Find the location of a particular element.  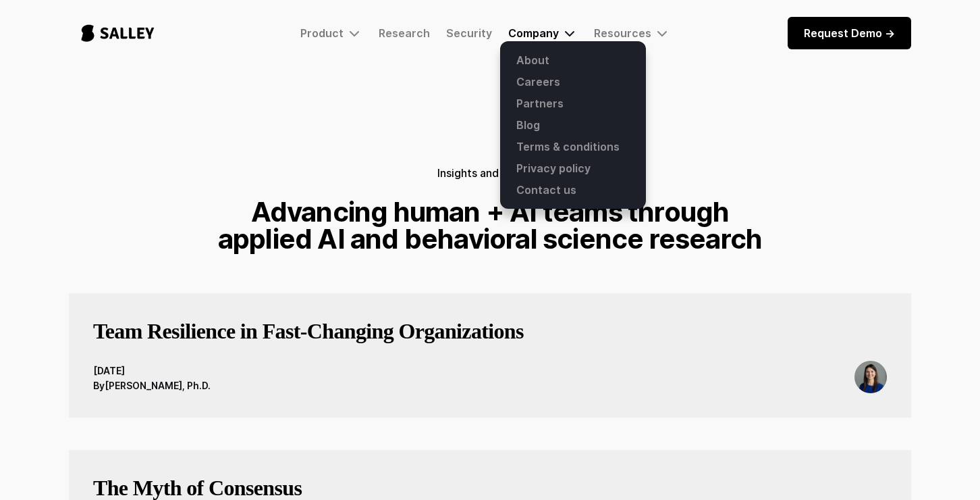

h1: Advancing human + AI teams through applied AI and behavioral science research is located at coordinates (490, 225).